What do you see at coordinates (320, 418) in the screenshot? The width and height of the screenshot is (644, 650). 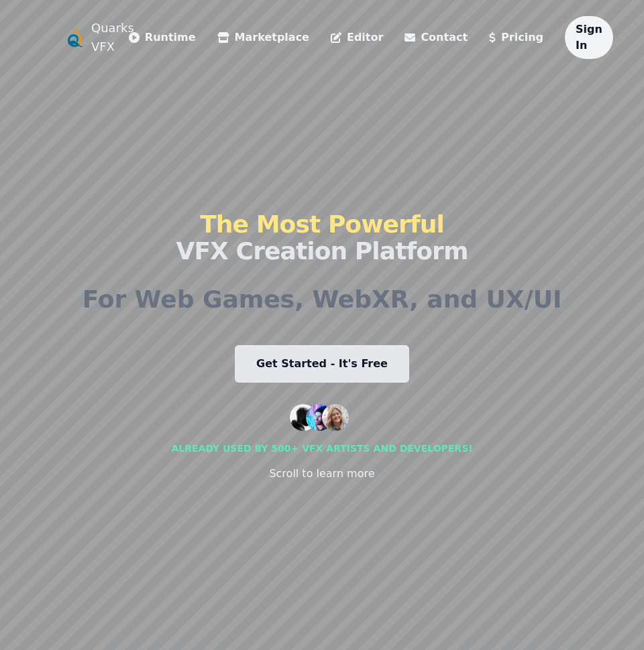 I see `img: customer 2` at bounding box center [320, 418].